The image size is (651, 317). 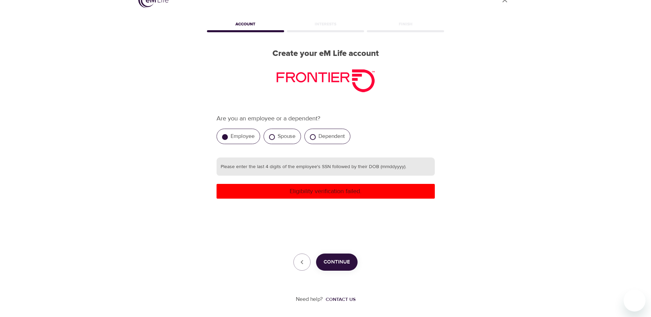 What do you see at coordinates (337, 262) in the screenshot?
I see `span: Continue` at bounding box center [337, 262].